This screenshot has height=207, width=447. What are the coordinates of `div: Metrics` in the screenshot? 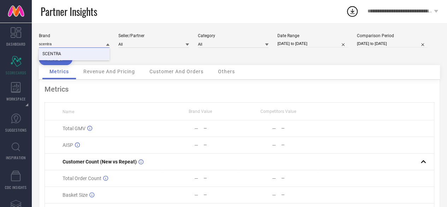 It's located at (239, 89).